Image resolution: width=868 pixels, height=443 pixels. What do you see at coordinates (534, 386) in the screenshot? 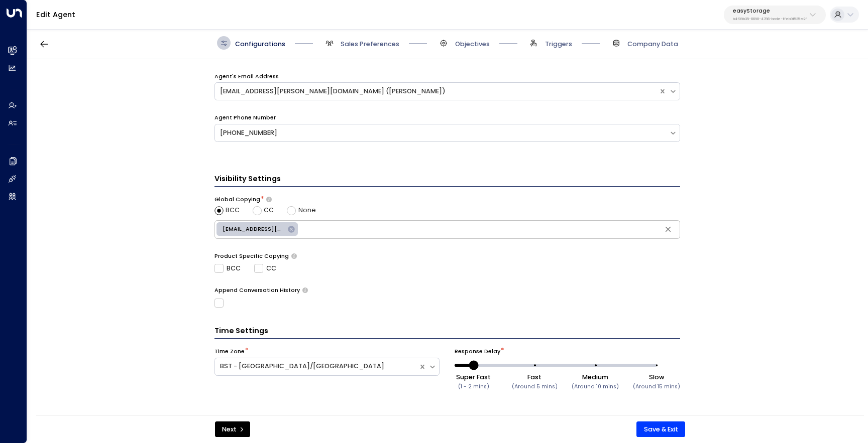
I see `small: (Around 5 mins)` at bounding box center [534, 386].